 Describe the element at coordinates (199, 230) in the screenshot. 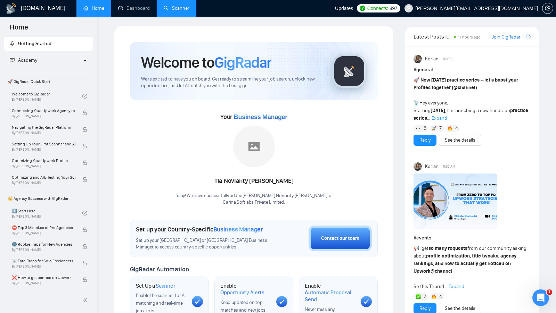

I see `h1: Set up your Country-Specific` at that location.